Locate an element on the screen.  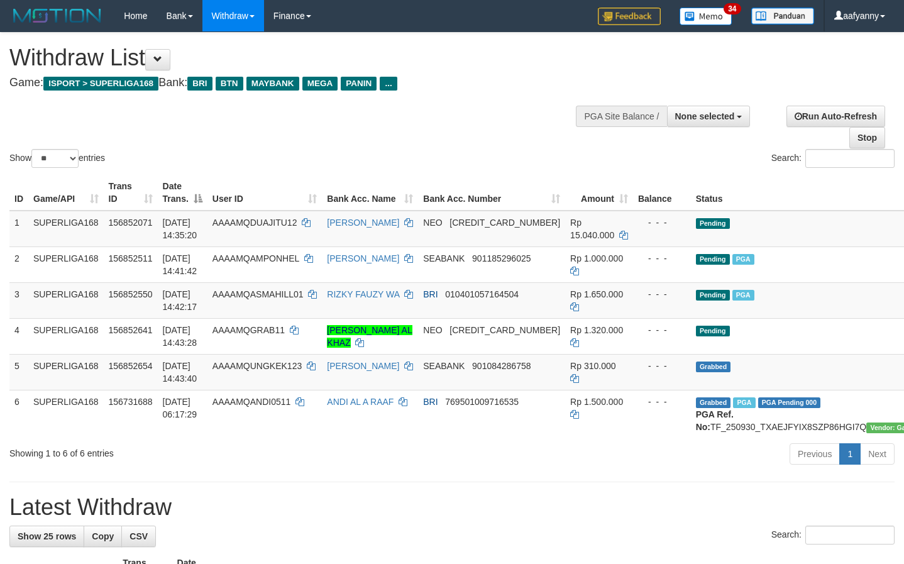
td: 5 is located at coordinates (19, 372).